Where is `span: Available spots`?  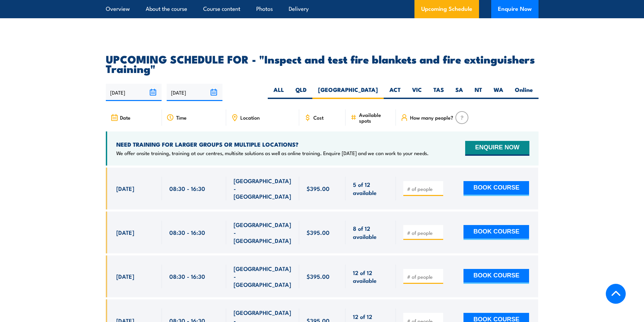 span: Available spots is located at coordinates (375, 118).